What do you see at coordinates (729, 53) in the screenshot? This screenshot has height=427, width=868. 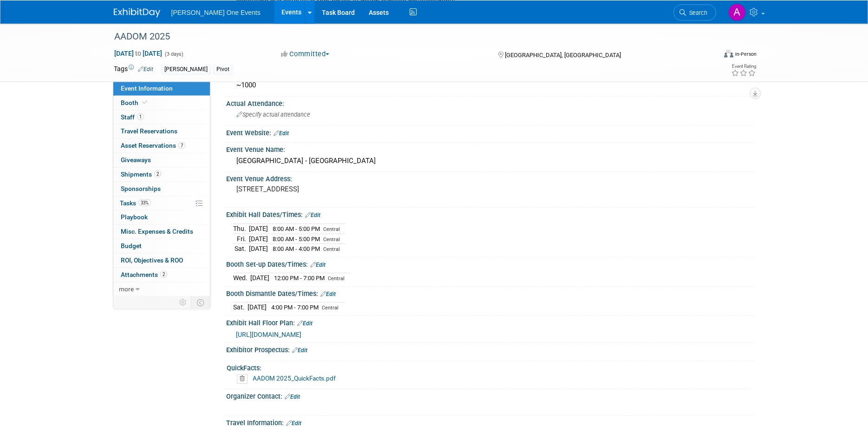 I see `img: Format-Inperson.png` at bounding box center [729, 53].